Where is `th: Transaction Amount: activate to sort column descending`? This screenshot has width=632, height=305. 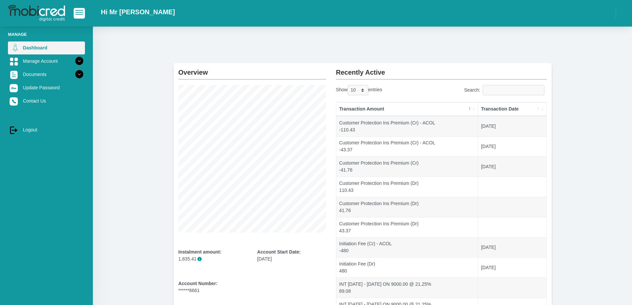
th: Transaction Amount: activate to sort column descending is located at coordinates (408, 109).